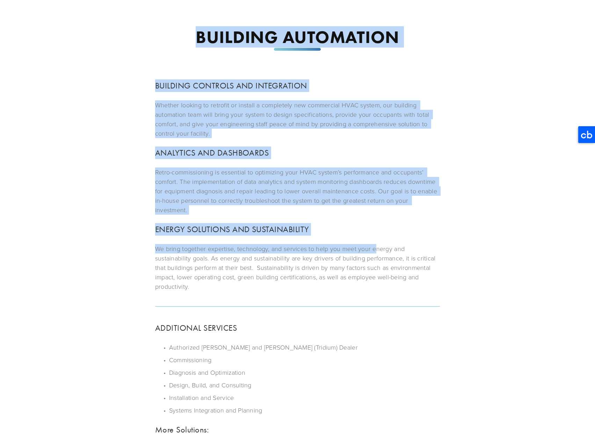 The image size is (595, 444). What do you see at coordinates (304, 360) in the screenshot?
I see `p: Commissioning` at bounding box center [304, 360].